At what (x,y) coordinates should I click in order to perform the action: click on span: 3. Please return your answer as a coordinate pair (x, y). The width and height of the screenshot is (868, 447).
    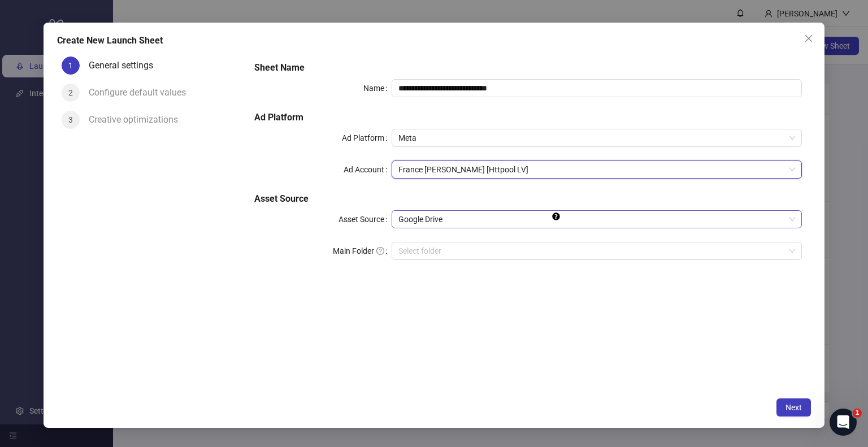
    Looking at the image, I should click on (71, 120).